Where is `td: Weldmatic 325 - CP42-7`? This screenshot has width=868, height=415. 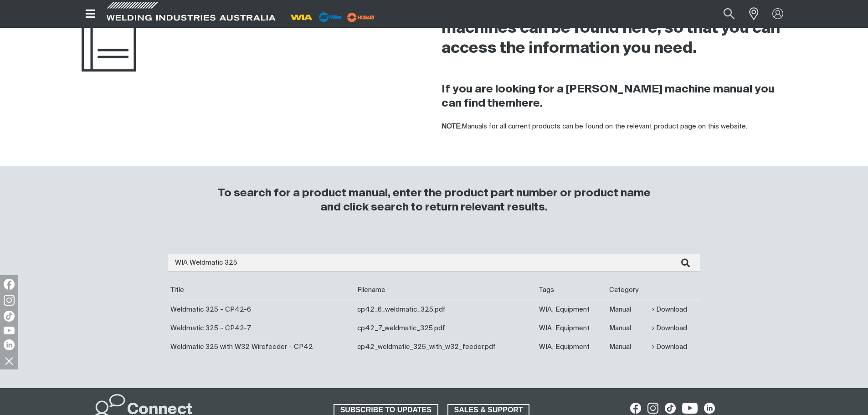 td: Weldmatic 325 - CP42-7 is located at coordinates (261, 328).